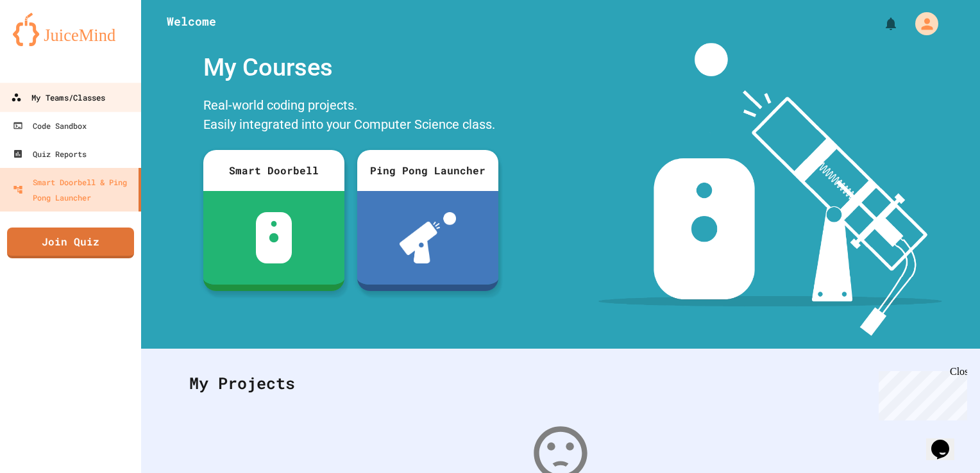  Describe the element at coordinates (561, 383) in the screenshot. I see `div: My Projects` at that location.